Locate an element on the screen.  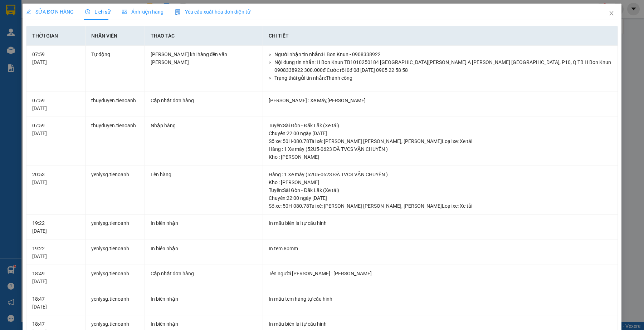
td: Tự động is located at coordinates (115, 69).